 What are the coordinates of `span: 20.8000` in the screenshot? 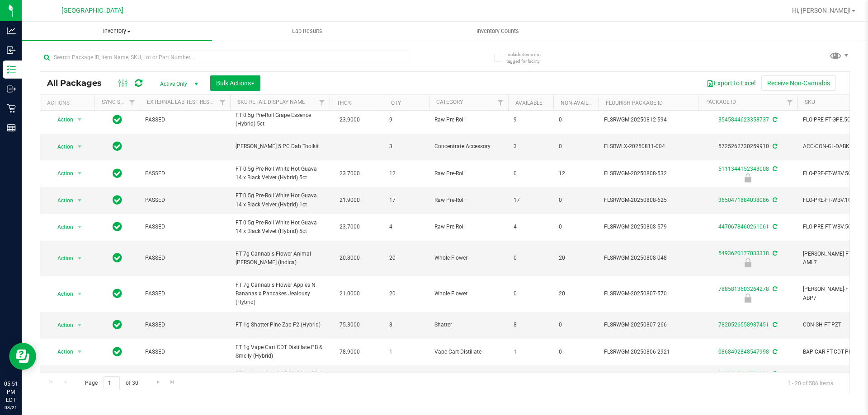 It's located at (349, 258).